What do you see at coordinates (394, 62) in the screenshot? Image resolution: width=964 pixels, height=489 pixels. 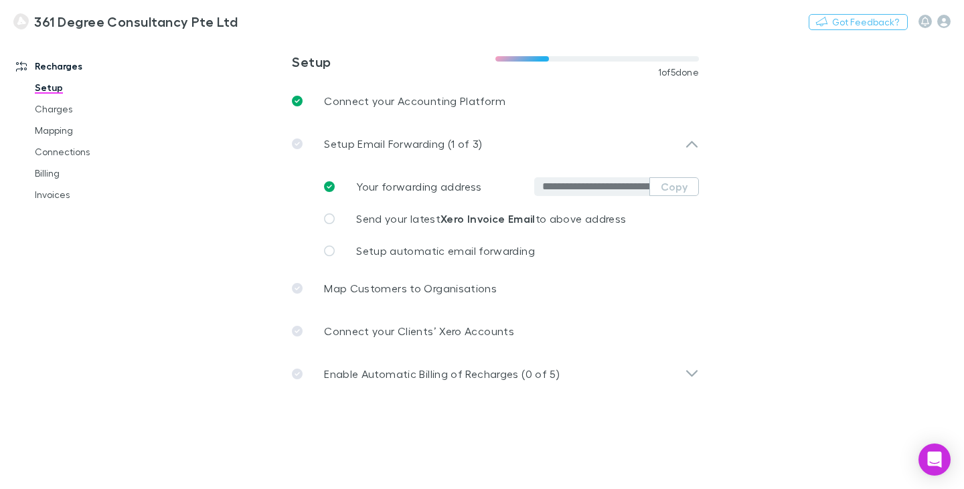 I see `h3: Setup` at bounding box center [394, 62].